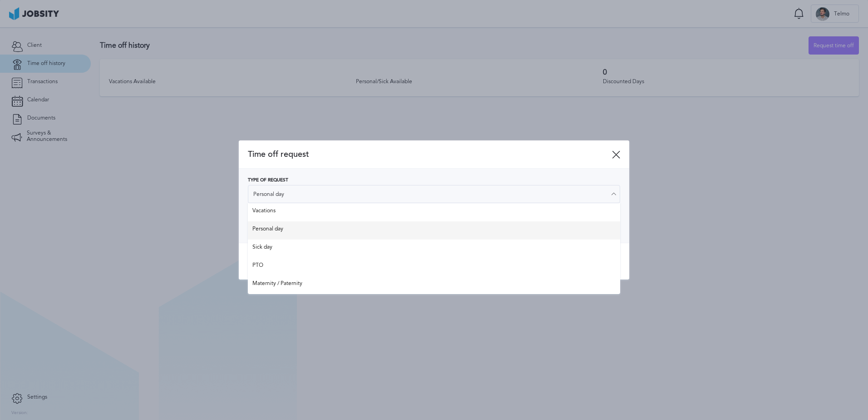  What do you see at coordinates (434, 285) in the screenshot?
I see `span: Maternity / Paternity` at bounding box center [434, 285].